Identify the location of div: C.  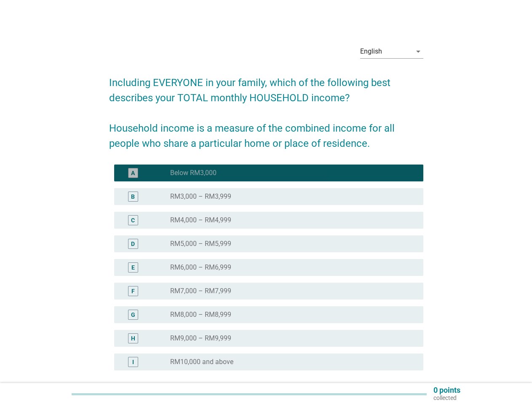
(133, 220).